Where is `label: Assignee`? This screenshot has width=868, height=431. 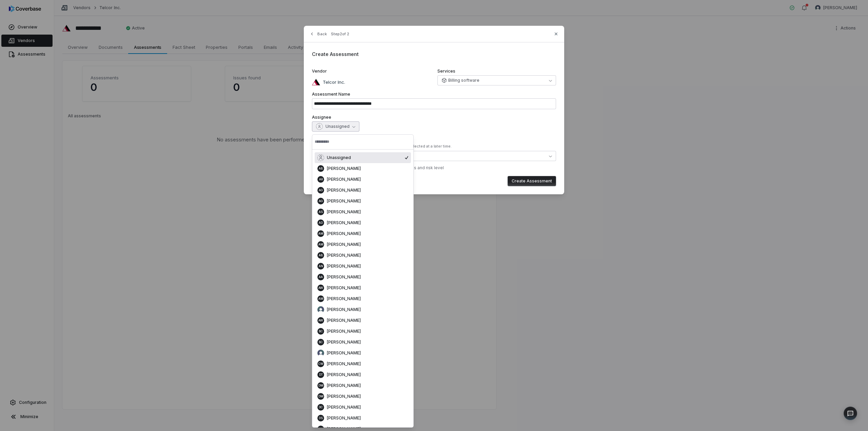
label: Assignee is located at coordinates (434, 117).